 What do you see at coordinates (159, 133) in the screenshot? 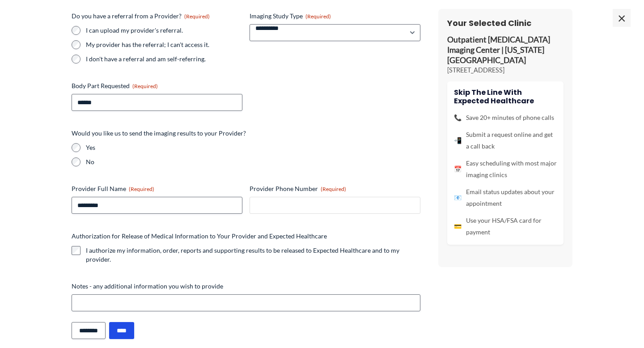
I see `legend: Would you like us to send the imaging results to your Provider?` at bounding box center [159, 133].